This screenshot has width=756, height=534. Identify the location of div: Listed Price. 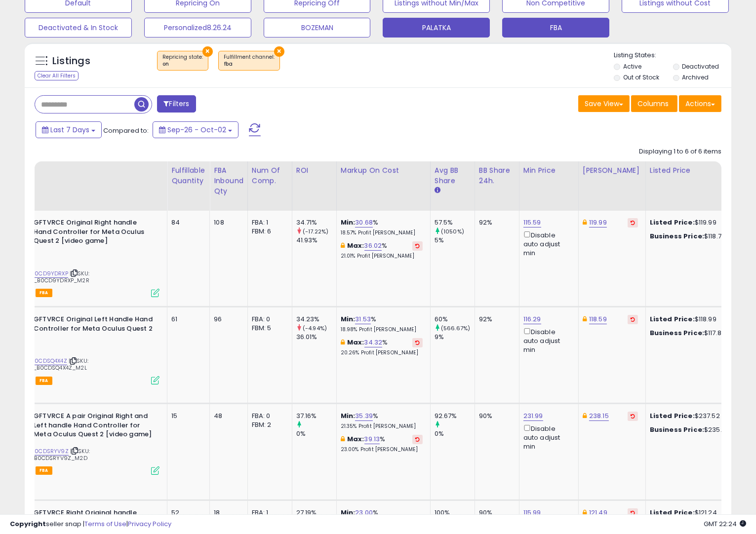
(692, 170).